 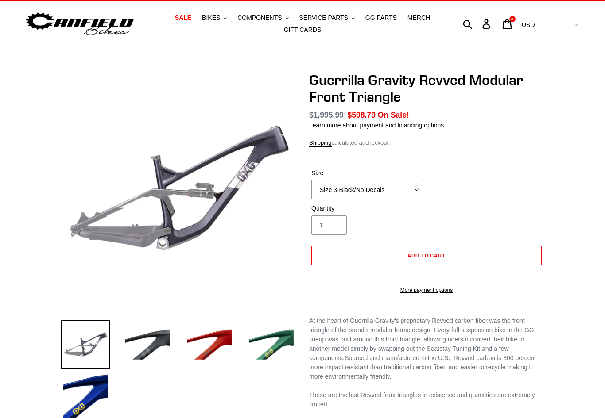 I want to click on span: 3, so click(x=512, y=19).